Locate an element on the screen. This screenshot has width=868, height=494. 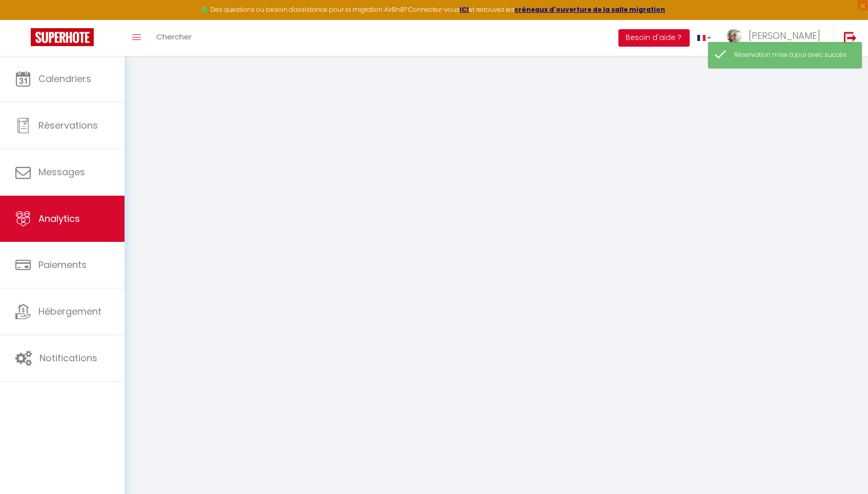
div: Réservation mise à jour avec succès is located at coordinates (793, 55).